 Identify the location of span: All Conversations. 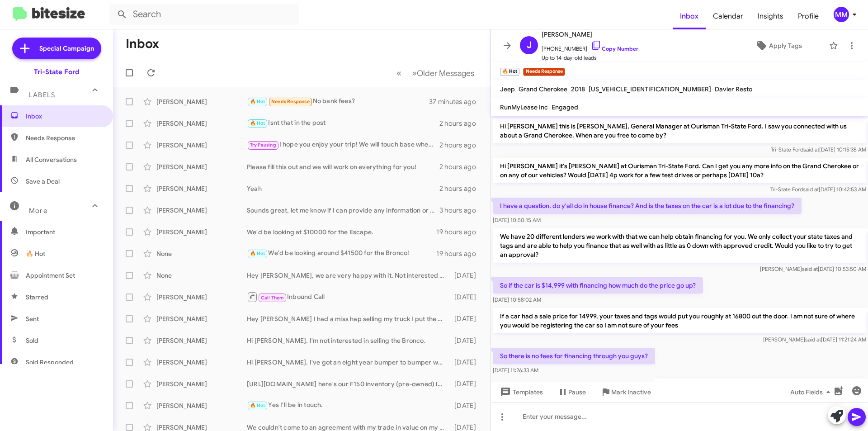
(51, 159).